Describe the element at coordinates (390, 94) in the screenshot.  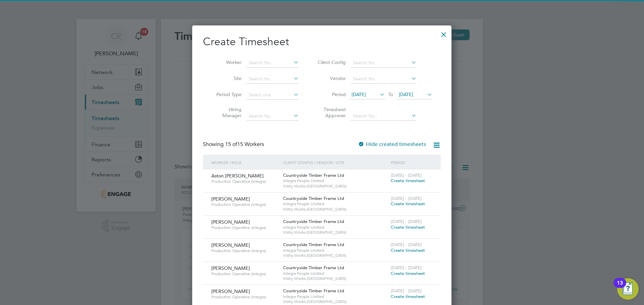
I see `span: To` at that location.